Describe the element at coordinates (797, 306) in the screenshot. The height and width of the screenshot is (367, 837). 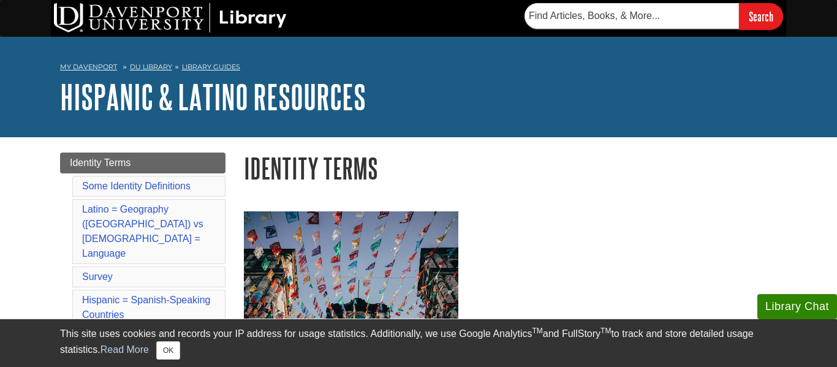
I see `button: Library Chat` at that location.